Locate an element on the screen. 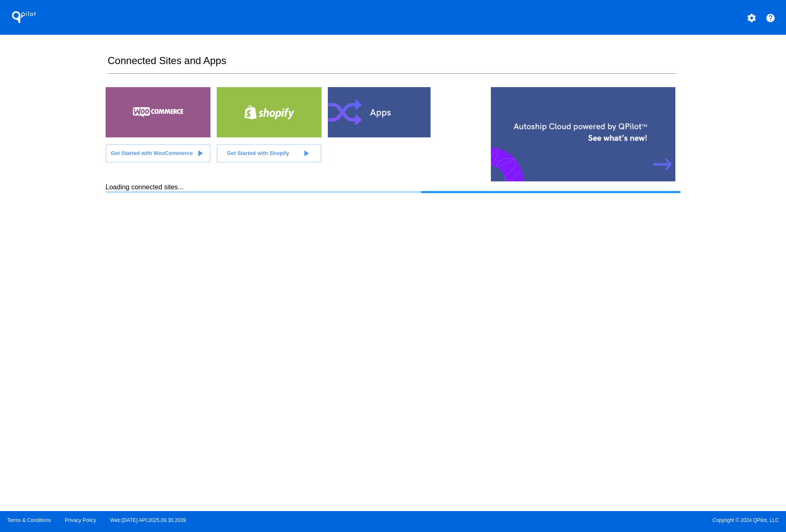 The image size is (786, 532). a: Terms & Conditions is located at coordinates (29, 520).